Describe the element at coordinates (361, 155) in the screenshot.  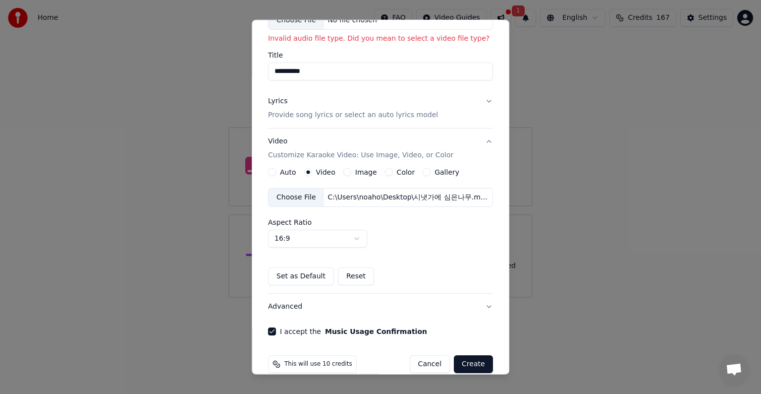
I see `p: Customize Karaoke Video: Use Image, Video, or Color` at that location.